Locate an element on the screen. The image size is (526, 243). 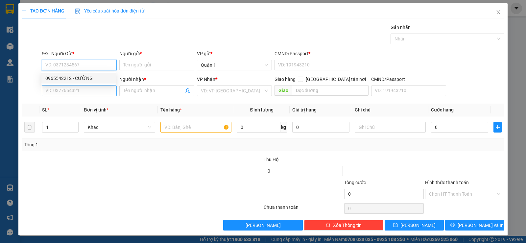
div: Chưa thanh toán is located at coordinates (303, 209).